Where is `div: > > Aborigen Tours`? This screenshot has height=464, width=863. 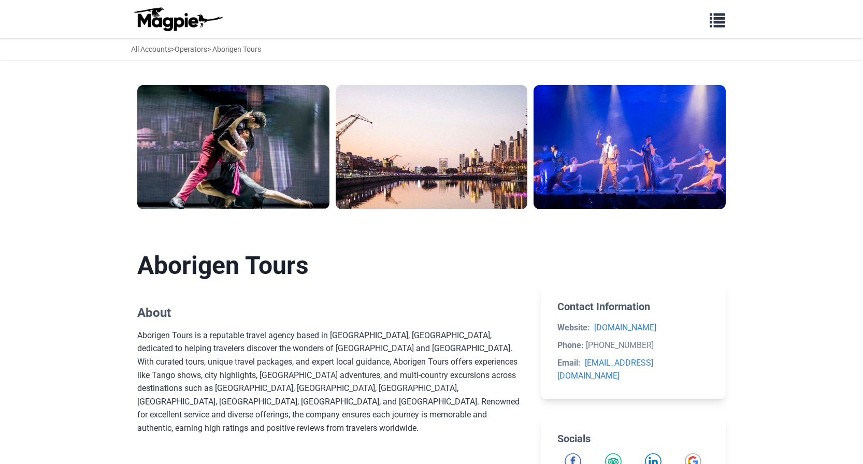 div: > > Aborigen Tours is located at coordinates (196, 49).